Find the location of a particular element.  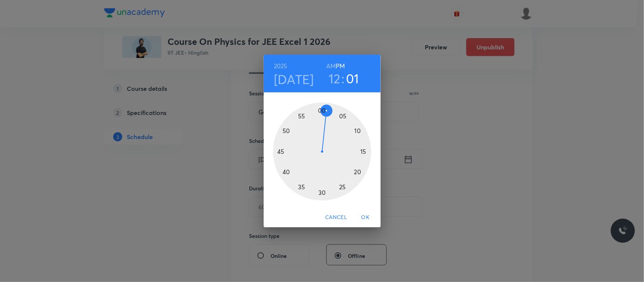

button: PM is located at coordinates (340, 66).